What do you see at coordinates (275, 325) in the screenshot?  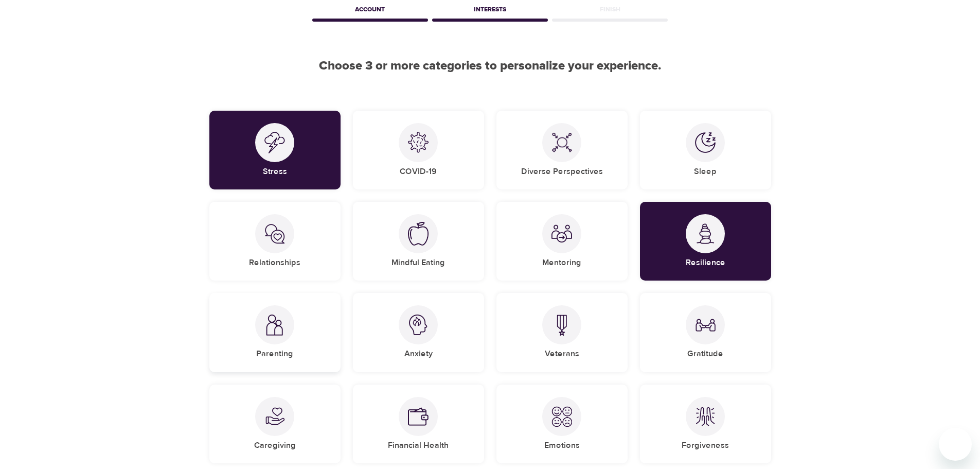 I see `img: Parenting` at bounding box center [275, 325].